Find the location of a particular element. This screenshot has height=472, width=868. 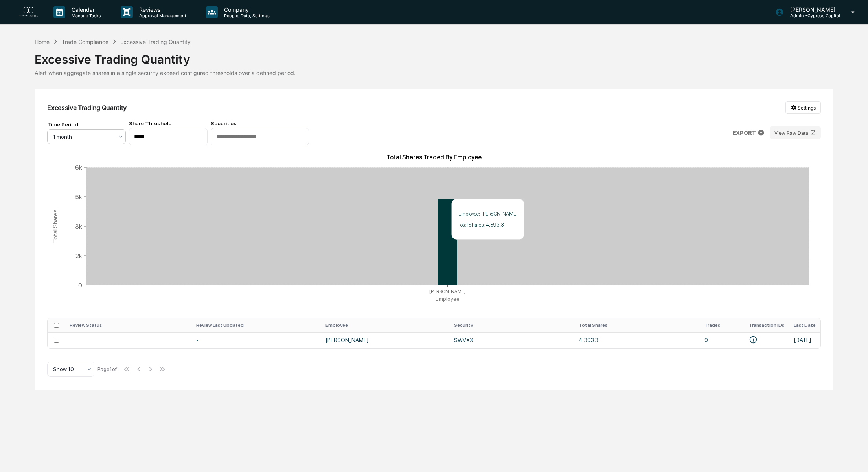

div: Security is located at coordinates (512, 325).